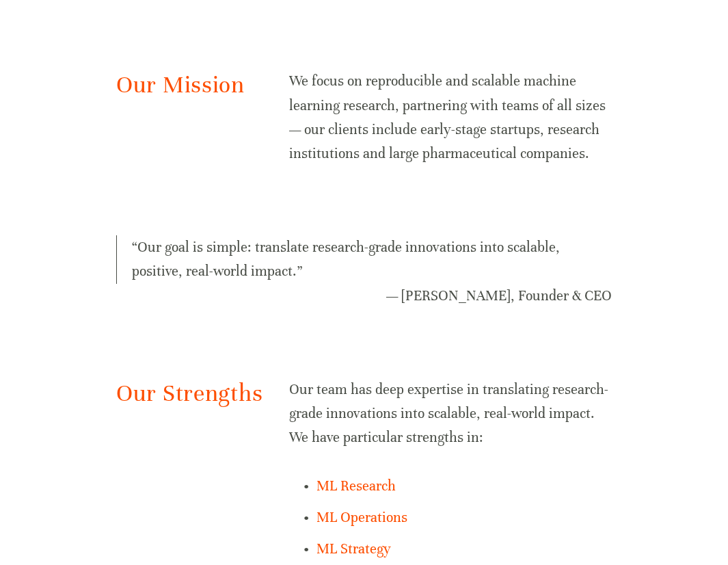  What do you see at coordinates (451, 414) in the screenshot?
I see `p: Our team has deep expertise in translating research-grade innovations into scalable, real-world i...` at bounding box center [451, 414].